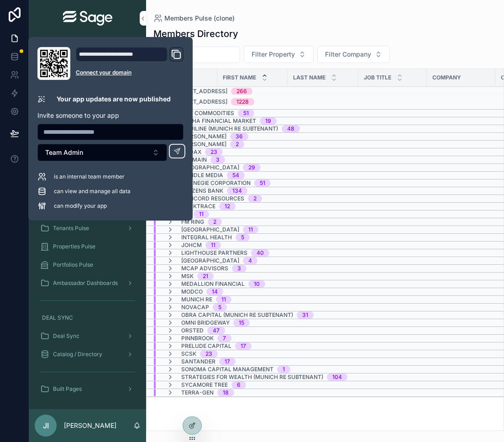 This screenshot has width=504, height=442. What do you see at coordinates (378, 77) in the screenshot?
I see `span: Job Title` at bounding box center [378, 77].